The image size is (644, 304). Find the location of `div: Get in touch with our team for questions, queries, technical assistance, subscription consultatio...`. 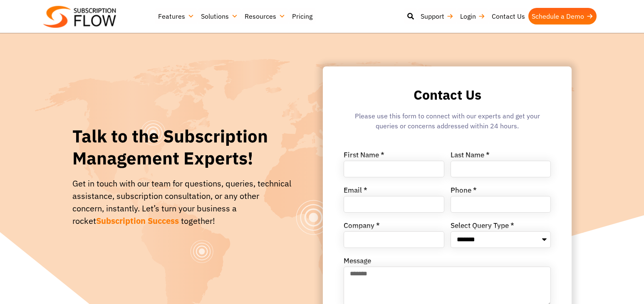

div: Get in touch with our team for questions, queries, technical assistance, subscription consultatio... is located at coordinates (182, 202).